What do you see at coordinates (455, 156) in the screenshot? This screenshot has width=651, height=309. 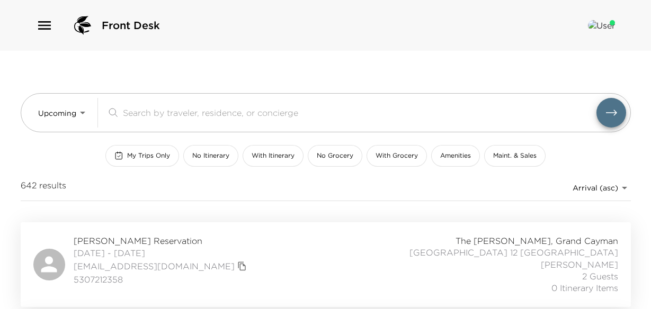 I see `span: Amenities` at bounding box center [455, 156].